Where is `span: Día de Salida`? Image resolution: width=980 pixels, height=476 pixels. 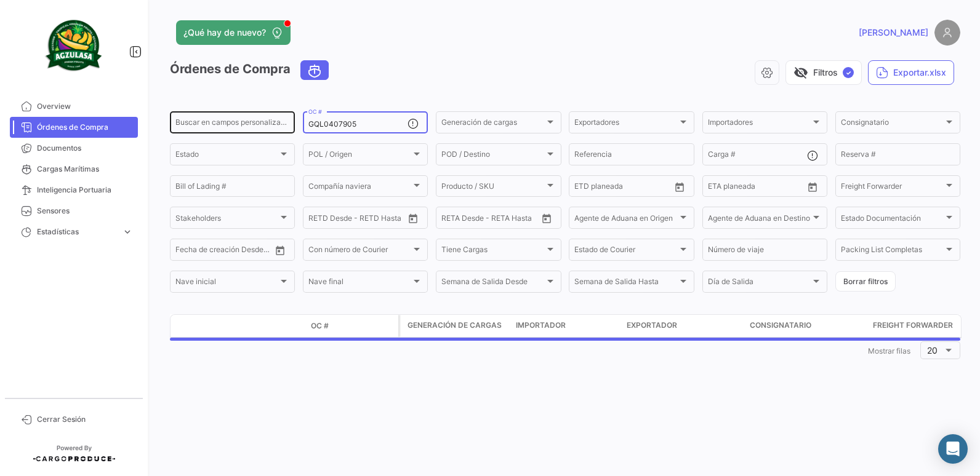 span: Día de Salida is located at coordinates (759, 283).